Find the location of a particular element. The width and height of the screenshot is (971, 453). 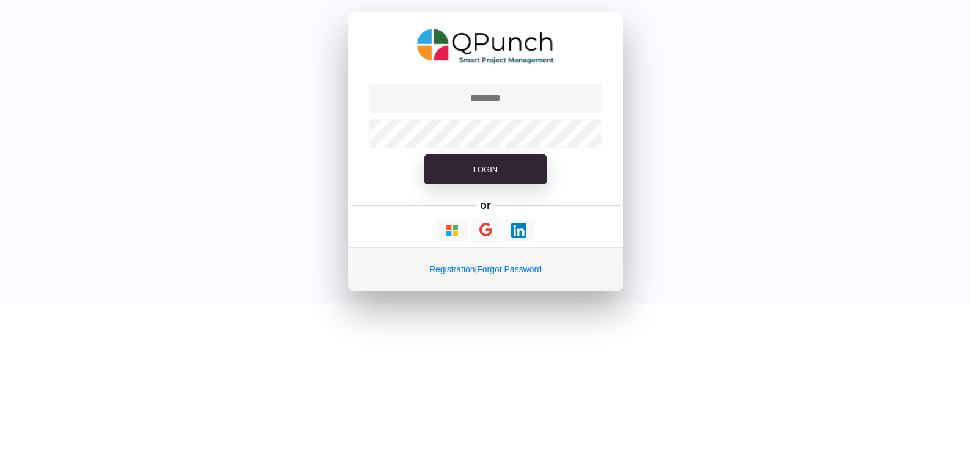

a: Registration is located at coordinates (452, 269).